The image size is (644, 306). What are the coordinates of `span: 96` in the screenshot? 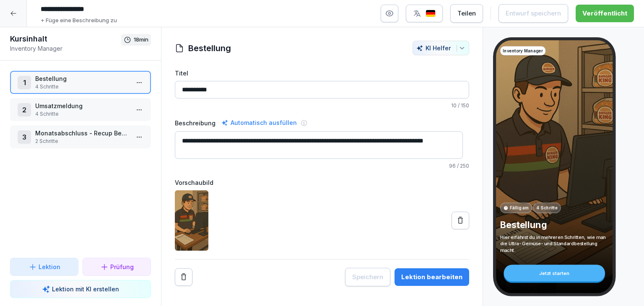 It's located at (452, 166).